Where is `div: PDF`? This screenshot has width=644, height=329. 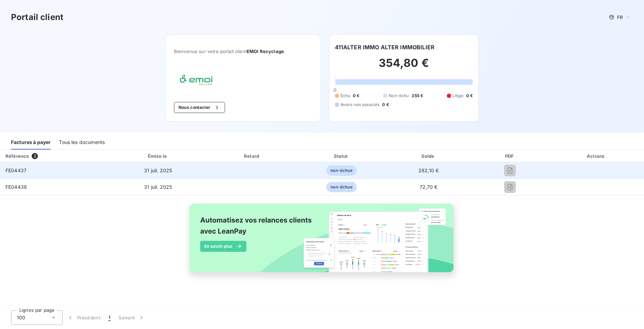
div: PDF is located at coordinates (510, 156).